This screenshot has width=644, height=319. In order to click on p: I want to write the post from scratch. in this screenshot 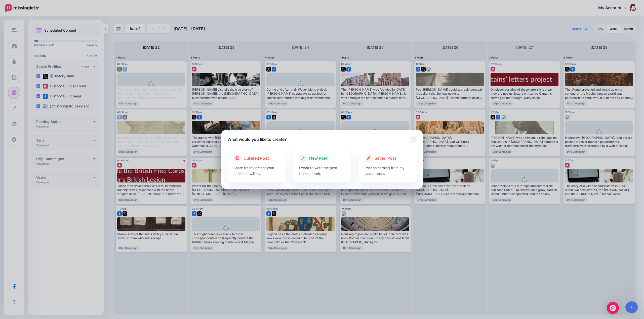, I will do `click(322, 171)`.